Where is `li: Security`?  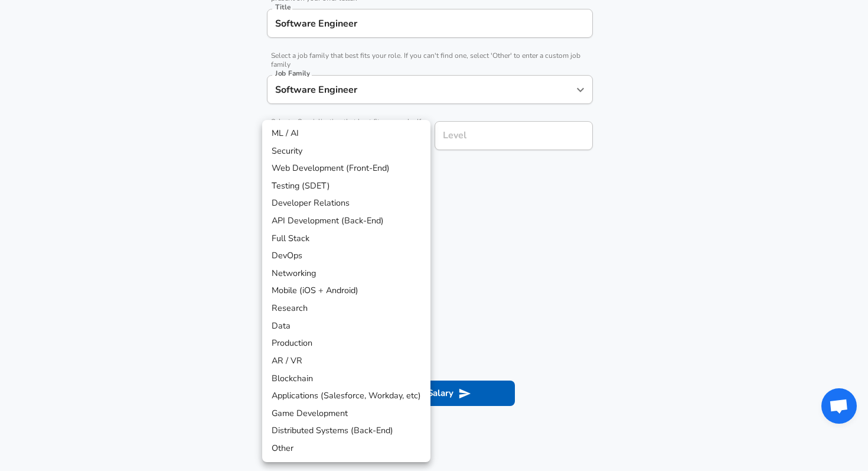
li: Security is located at coordinates (346, 151).